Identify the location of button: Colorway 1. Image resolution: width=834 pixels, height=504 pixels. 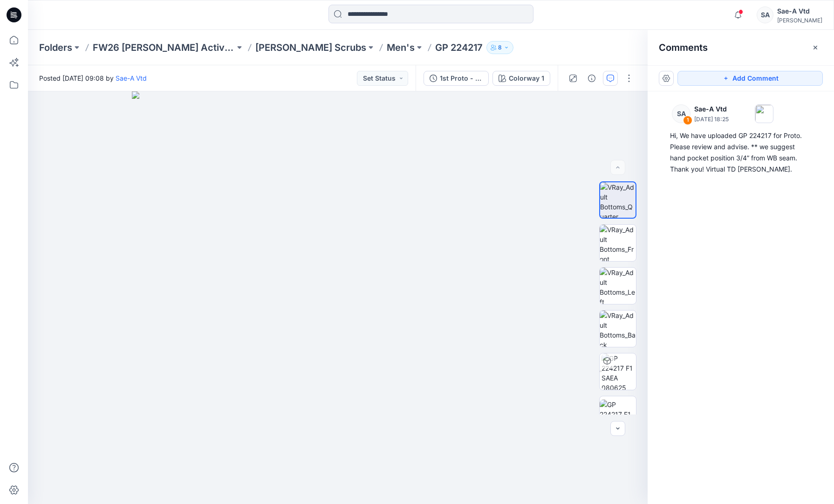
(522, 78).